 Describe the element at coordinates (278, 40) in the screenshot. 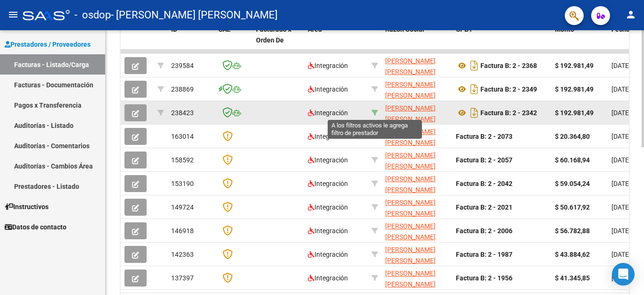

I see `datatable-header-cell: Facturado x Orden De` at that location.